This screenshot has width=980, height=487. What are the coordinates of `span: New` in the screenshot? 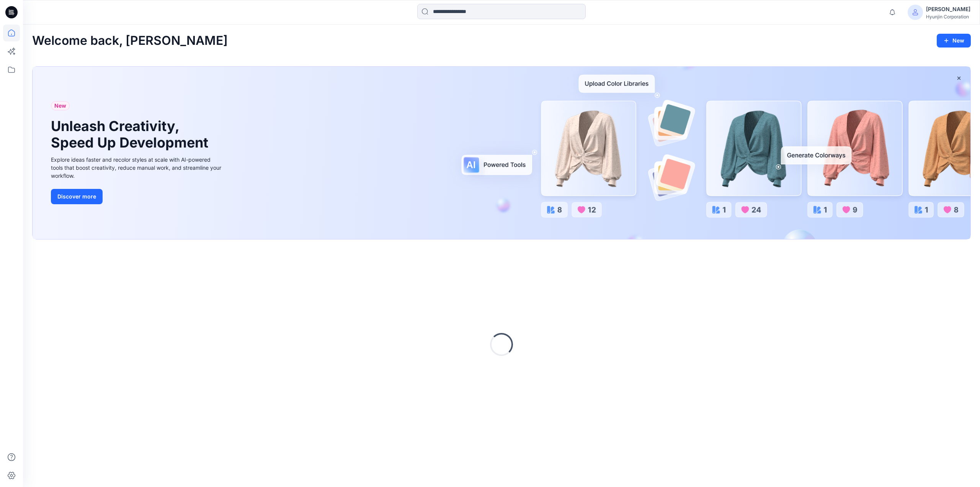 It's located at (60, 106).